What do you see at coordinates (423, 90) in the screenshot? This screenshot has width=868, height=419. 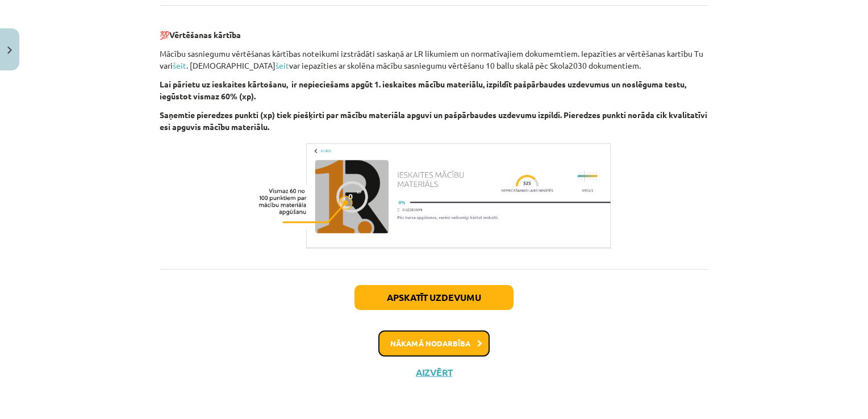 I see `b: Lai pārietu uz ieskaites kārtošanu, ir nepieciešams apgūt 1. ieskaites mācību materiālu, izpildīt...` at bounding box center [423, 90].